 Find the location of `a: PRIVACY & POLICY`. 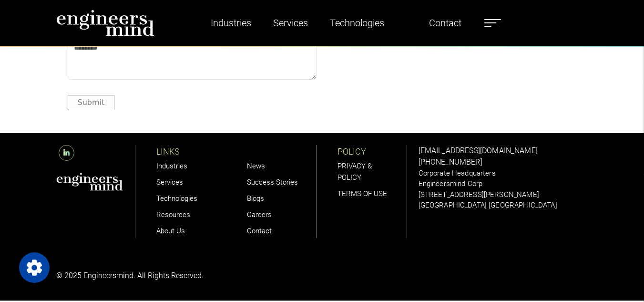

a: PRIVACY & POLICY is located at coordinates (354, 172).